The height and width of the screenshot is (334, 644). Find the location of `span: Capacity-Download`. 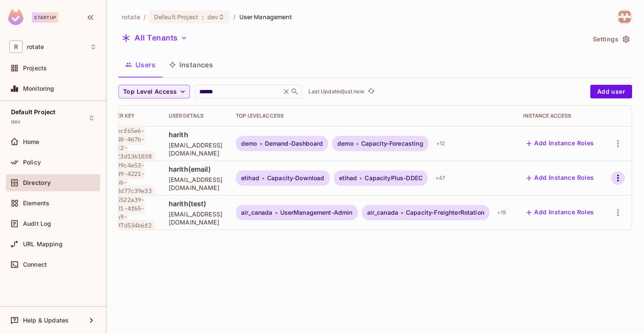

span: Capacity-Download is located at coordinates (296, 178).